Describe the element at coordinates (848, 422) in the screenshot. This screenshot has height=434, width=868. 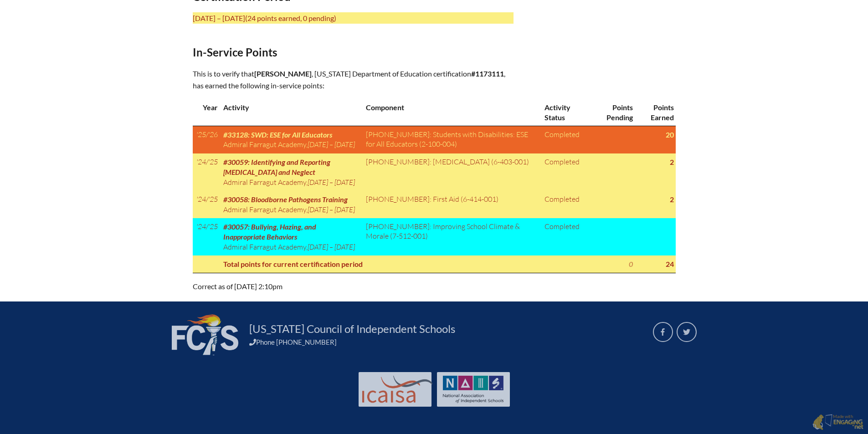
I see `p: Made with` at that location.